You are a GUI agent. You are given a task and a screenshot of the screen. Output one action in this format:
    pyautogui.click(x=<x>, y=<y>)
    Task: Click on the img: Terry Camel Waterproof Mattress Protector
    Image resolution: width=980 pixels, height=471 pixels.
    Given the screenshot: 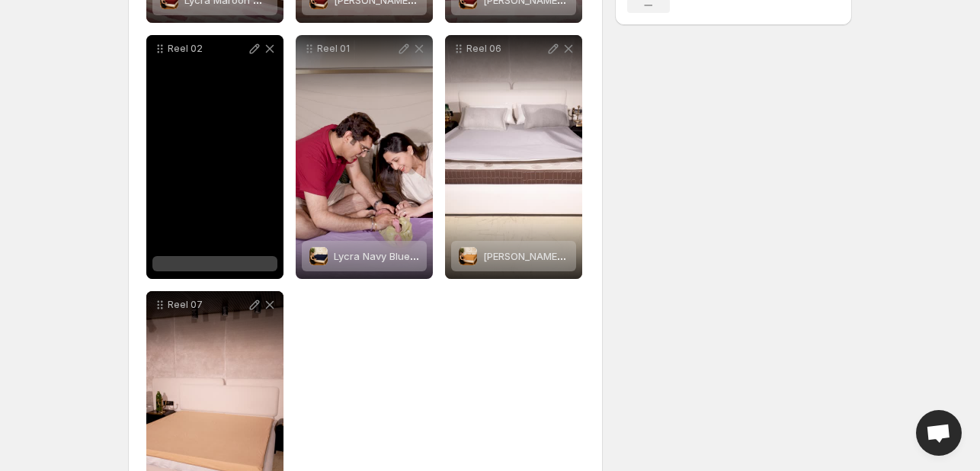 What is the action you would take?
    pyautogui.click(x=467, y=256)
    